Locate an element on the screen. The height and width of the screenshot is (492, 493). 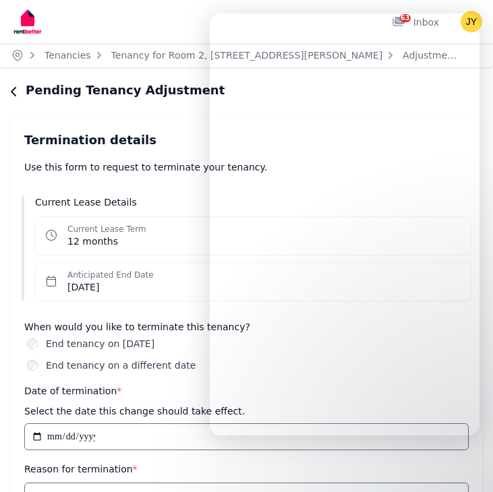
p: Select the date this change should take effect. is located at coordinates (134, 411).